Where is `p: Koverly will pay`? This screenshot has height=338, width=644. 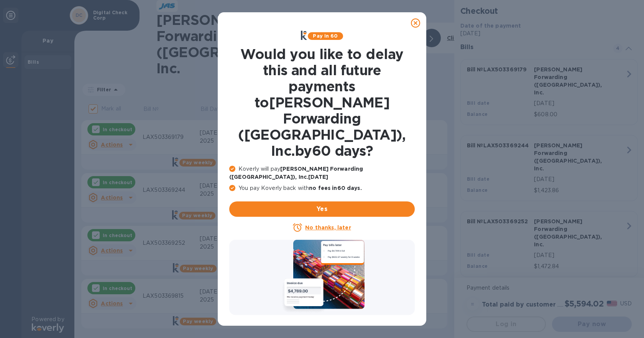 p: Koverly will pay is located at coordinates (322, 173).